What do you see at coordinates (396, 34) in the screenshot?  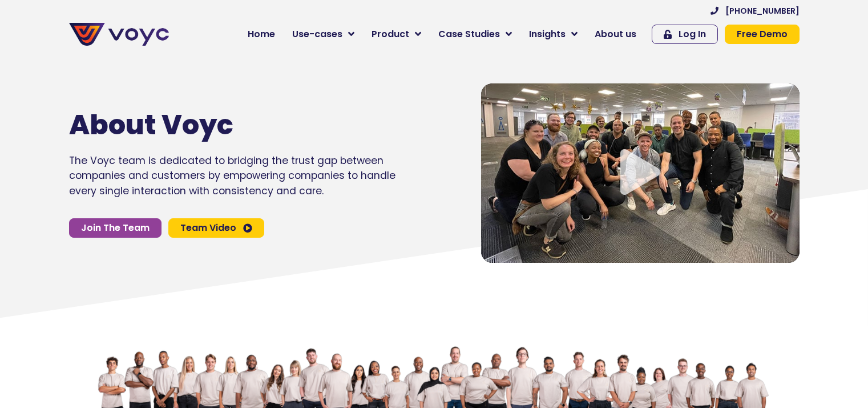 I see `a: Product` at bounding box center [396, 34].